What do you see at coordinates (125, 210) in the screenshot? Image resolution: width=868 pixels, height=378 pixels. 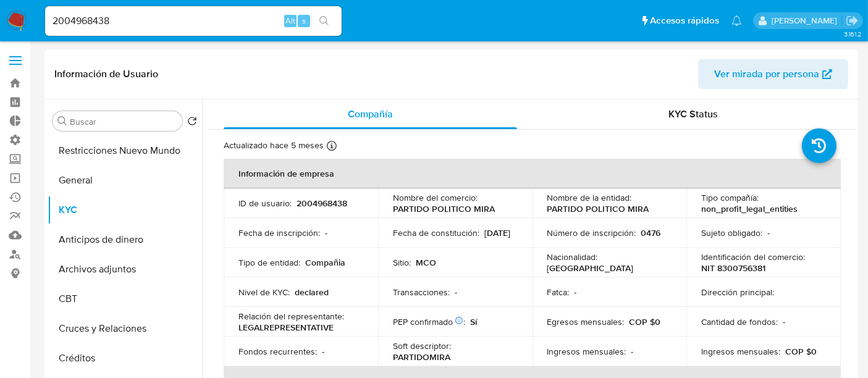 I see `button: KYC` at bounding box center [125, 210].